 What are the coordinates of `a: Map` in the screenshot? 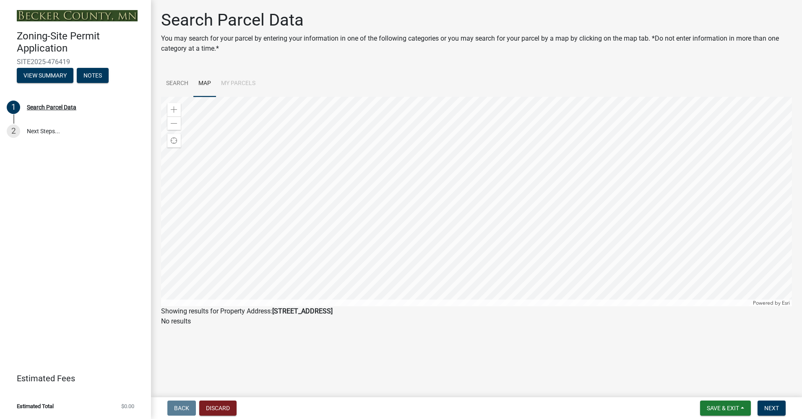 It's located at (205, 84).